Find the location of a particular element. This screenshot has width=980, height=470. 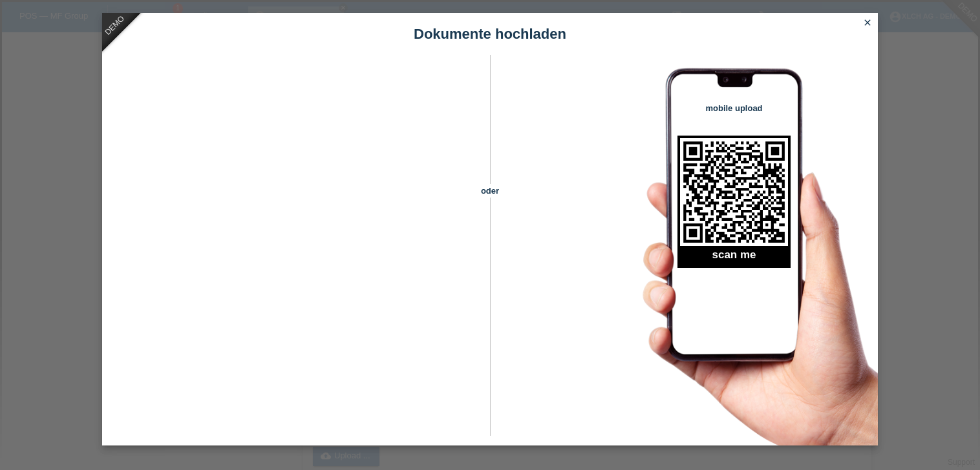

h4: mobile upload is located at coordinates (734, 108).